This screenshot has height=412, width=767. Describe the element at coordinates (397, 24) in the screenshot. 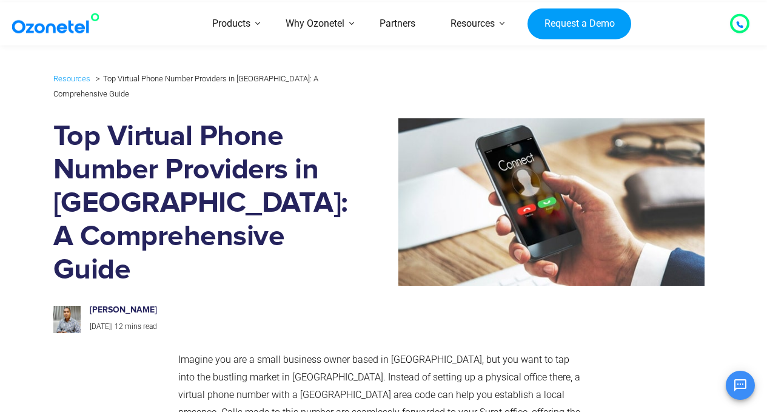

I see `a: Partners` at that location.